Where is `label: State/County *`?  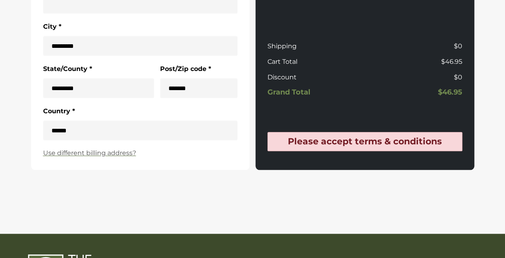 label: State/County * is located at coordinates (67, 69).